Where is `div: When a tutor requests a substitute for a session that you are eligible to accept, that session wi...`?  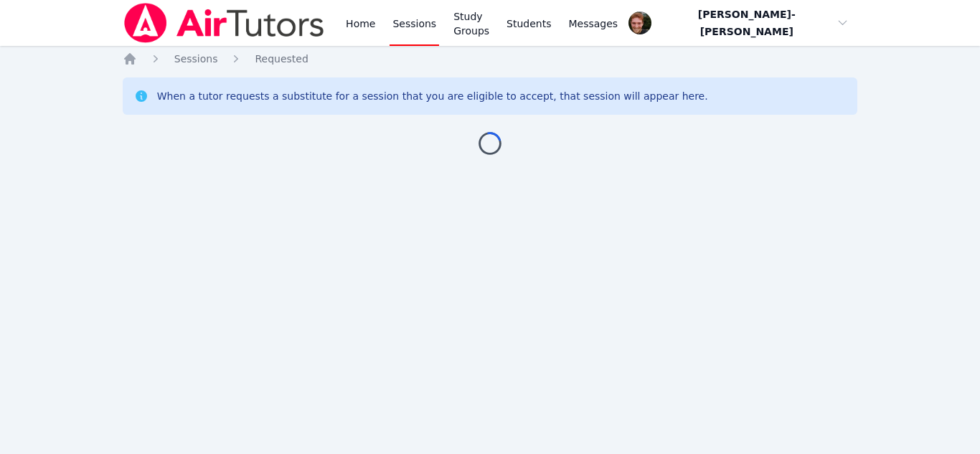
div: When a tutor requests a substitute for a session that you are eligible to accept, that session wi... is located at coordinates (432, 96).